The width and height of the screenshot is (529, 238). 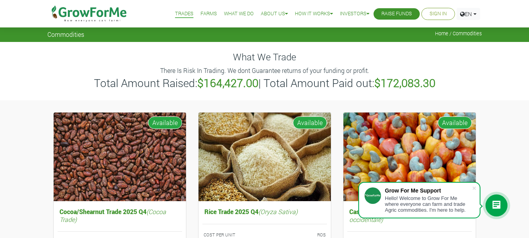 I want to click on b: $164,427.00, so click(x=228, y=83).